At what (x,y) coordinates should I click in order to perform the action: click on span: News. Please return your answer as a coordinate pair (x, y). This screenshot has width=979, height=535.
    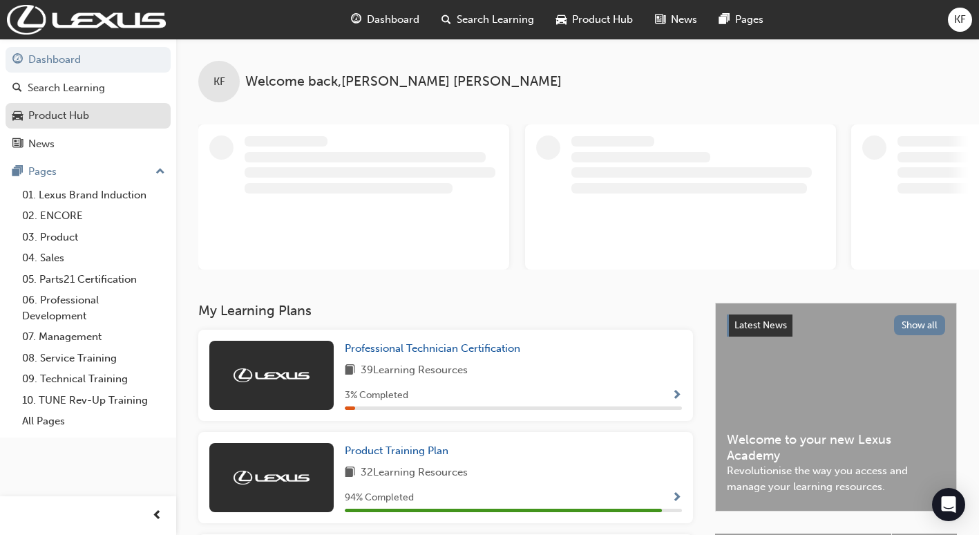
    Looking at the image, I should click on (684, 19).